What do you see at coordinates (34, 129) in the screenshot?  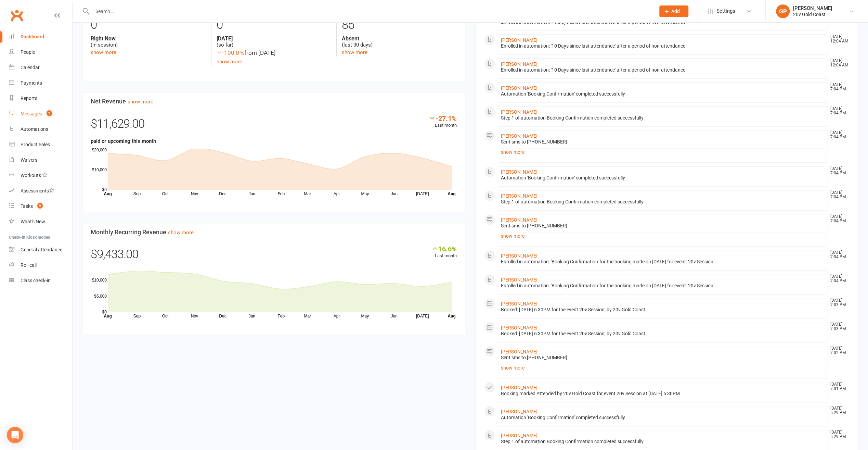 I see `div: Automations` at bounding box center [34, 129].